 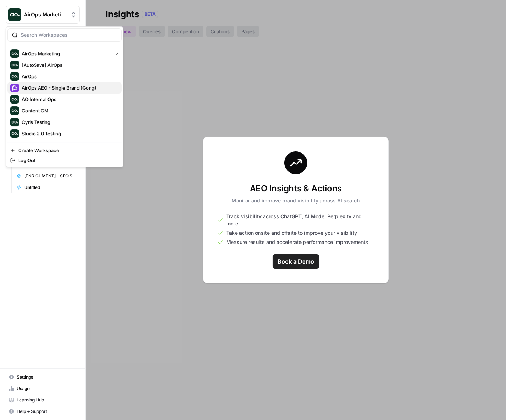 I want to click on span: Settings, so click(x=47, y=377).